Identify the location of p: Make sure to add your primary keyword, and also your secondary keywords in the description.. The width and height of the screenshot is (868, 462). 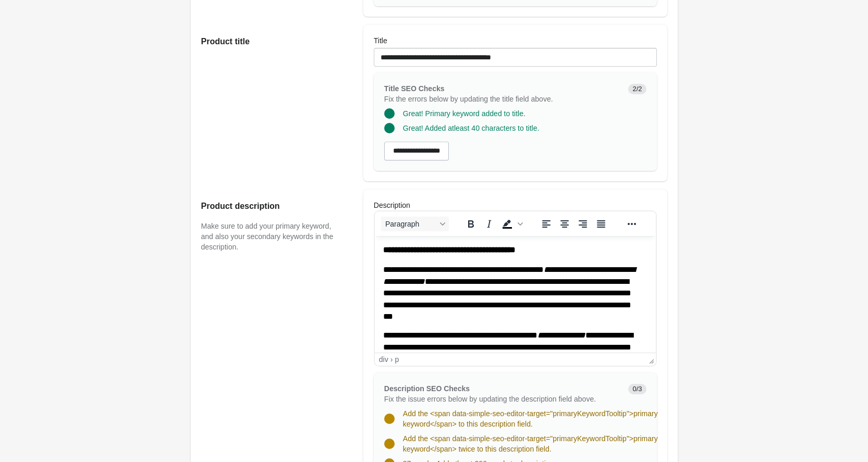
(271, 236).